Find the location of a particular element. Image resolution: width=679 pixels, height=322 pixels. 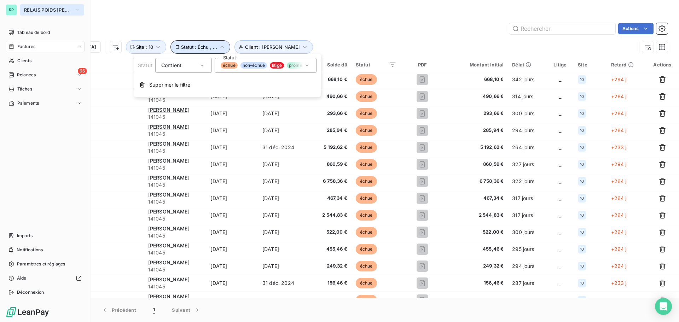

td: 287 jours is located at coordinates (527, 283).